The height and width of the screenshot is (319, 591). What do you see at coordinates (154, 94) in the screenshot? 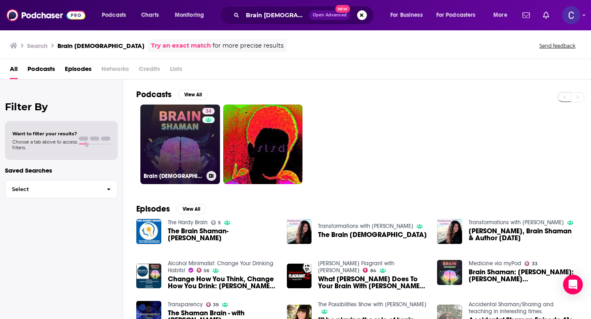
I see `h2: Podcasts` at bounding box center [154, 94].